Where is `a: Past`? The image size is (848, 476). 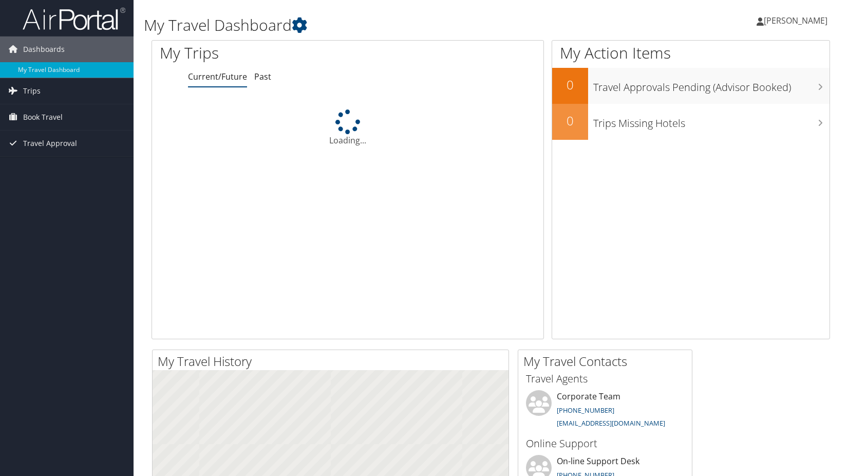 a: Past is located at coordinates (262, 77).